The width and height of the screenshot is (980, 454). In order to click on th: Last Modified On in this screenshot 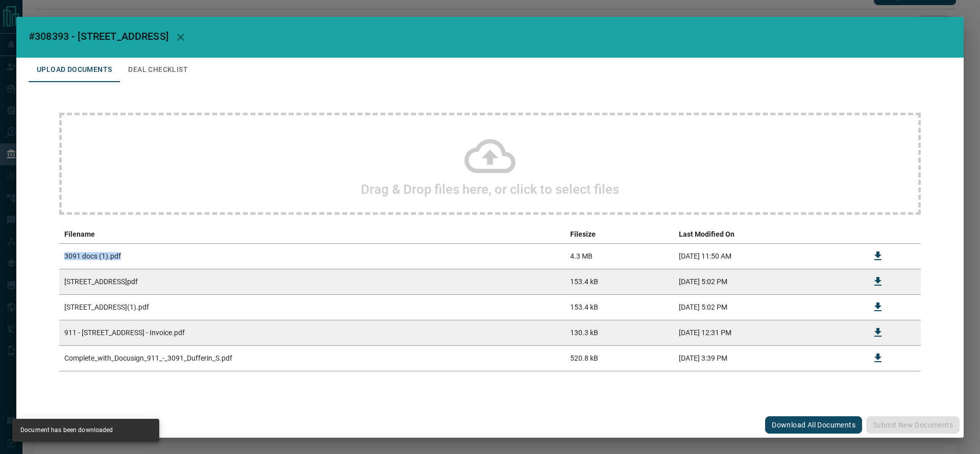, I will do `click(767, 234)`.